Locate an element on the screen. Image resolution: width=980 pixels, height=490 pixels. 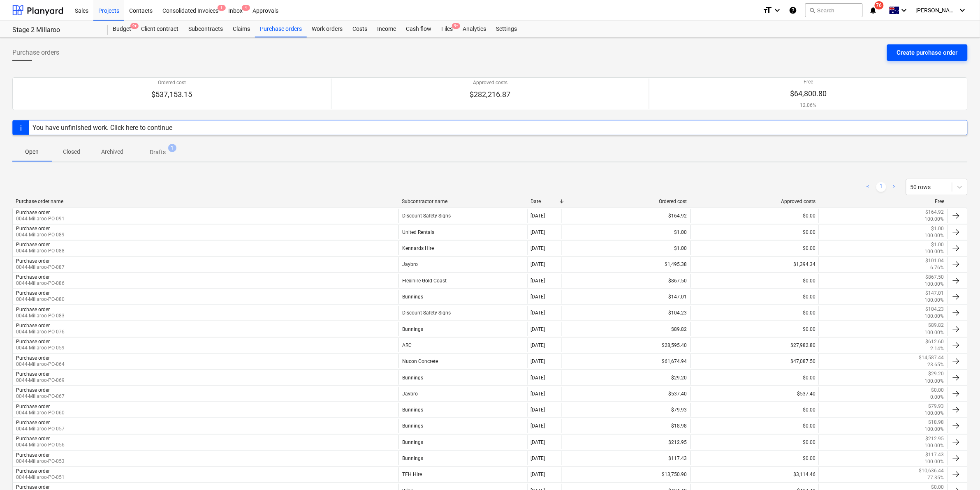
div: Jaybro is located at coordinates (463, 264).